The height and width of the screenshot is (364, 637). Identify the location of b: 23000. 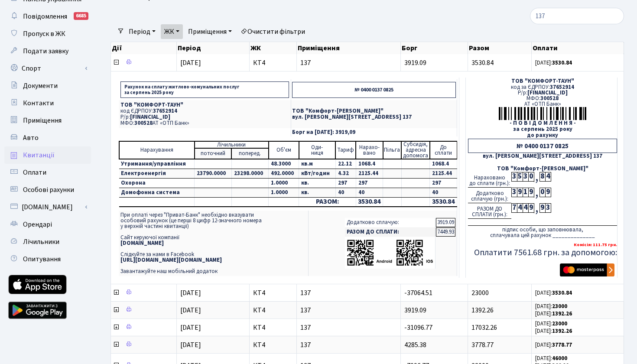
(560, 324).